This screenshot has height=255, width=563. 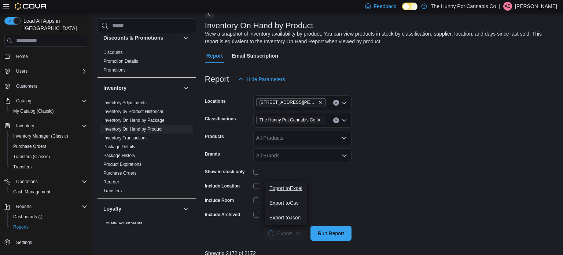 I want to click on span: Export to Json, so click(x=286, y=217).